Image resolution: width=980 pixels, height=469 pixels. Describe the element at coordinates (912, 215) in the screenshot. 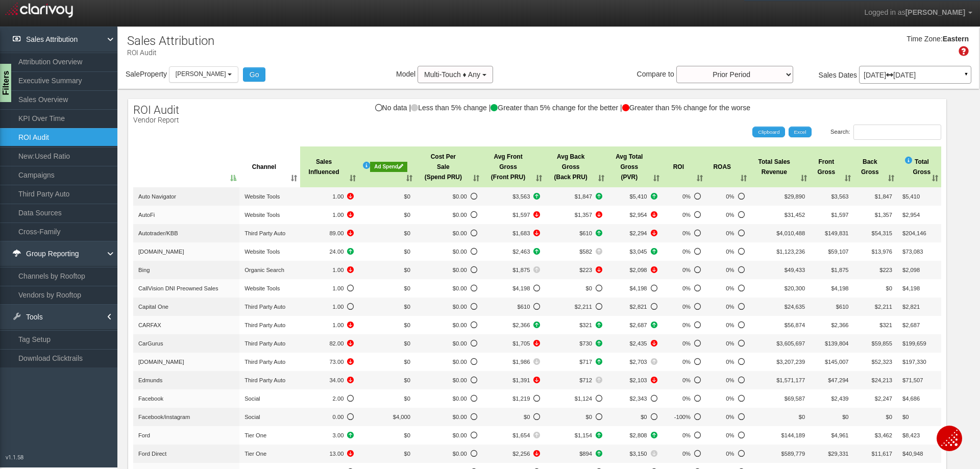

I see `span: $2,954` at that location.